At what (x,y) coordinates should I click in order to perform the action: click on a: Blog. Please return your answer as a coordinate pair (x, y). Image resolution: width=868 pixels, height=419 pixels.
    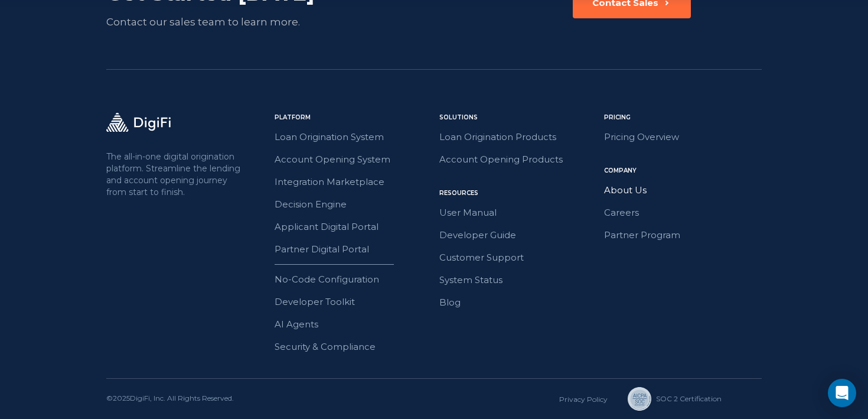
    Looking at the image, I should click on (518, 302).